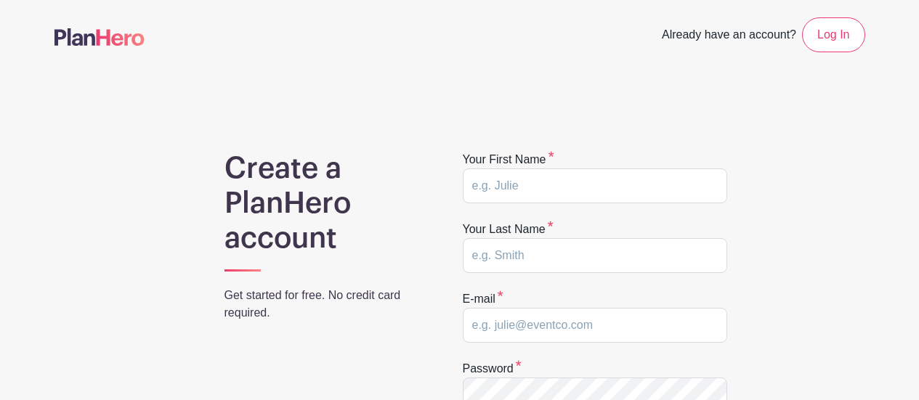  What do you see at coordinates (508, 160) in the screenshot?
I see `label: Your first name` at bounding box center [508, 160].